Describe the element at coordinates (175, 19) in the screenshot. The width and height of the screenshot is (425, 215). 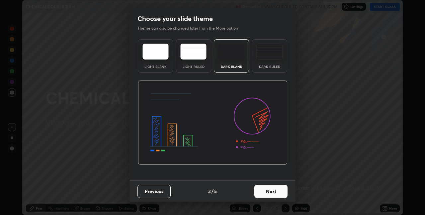
I see `h2: Choose your slide theme` at that location.